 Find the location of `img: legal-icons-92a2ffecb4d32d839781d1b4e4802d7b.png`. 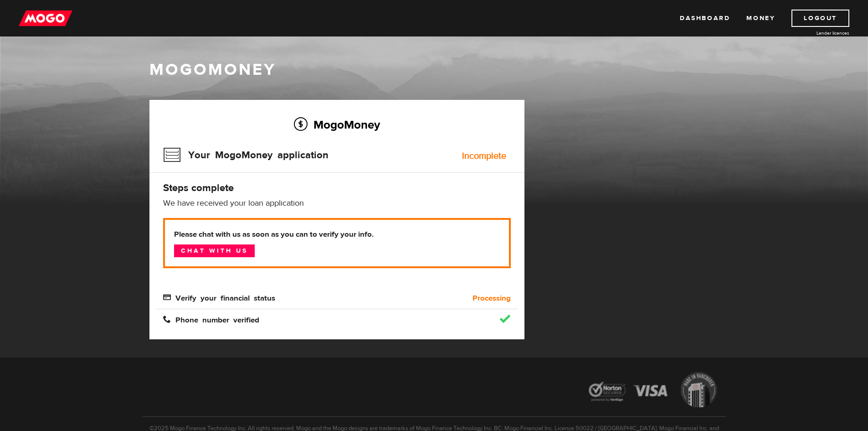

img: legal-icons-92a2ffecb4d32d839781d1b4e4802d7b.png is located at coordinates (653, 391).